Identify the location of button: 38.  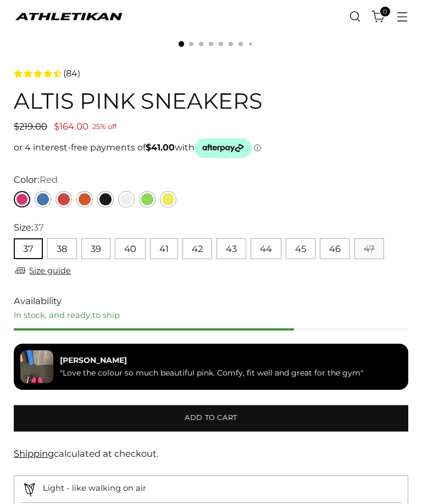
(62, 249).